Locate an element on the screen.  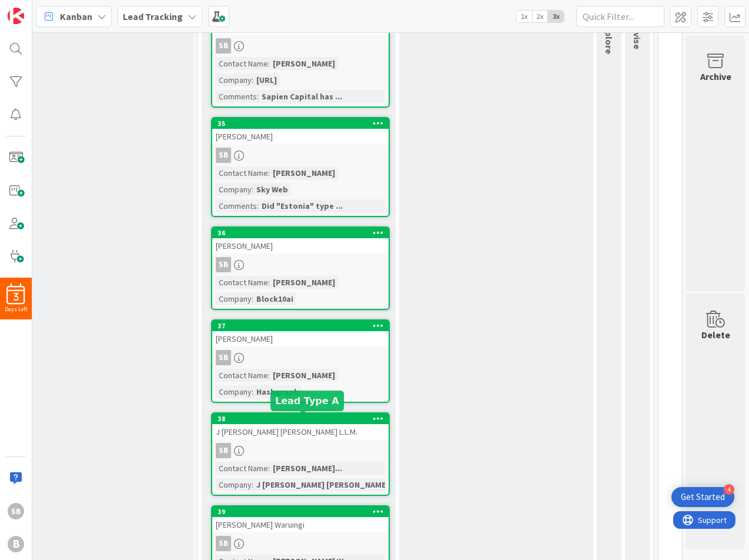
span: Kanban is located at coordinates (76, 17).